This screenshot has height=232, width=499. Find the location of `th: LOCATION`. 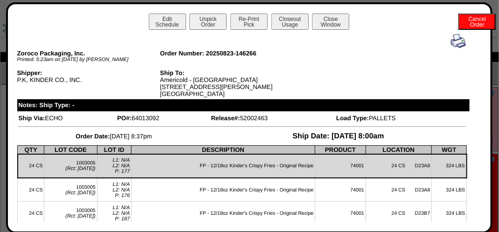

th: LOCATION is located at coordinates (398, 150).